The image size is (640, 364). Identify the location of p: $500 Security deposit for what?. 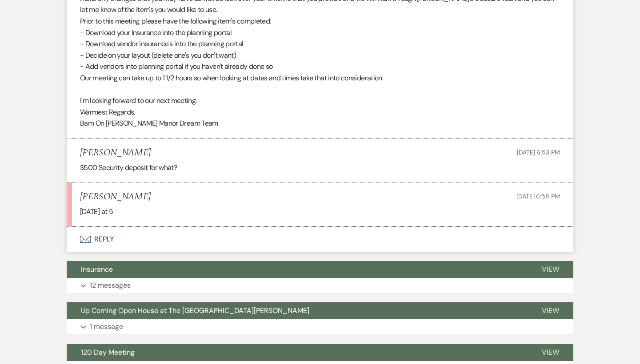
(320, 168).